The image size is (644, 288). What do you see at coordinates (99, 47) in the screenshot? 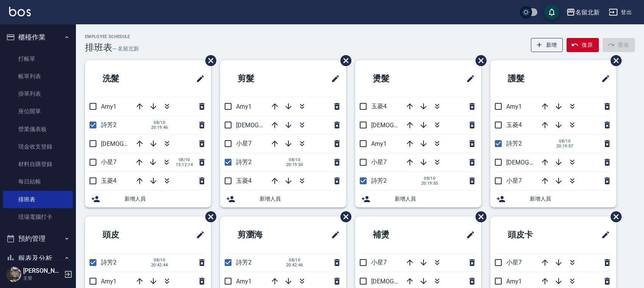
I see `h3: 排班表` at bounding box center [99, 47].